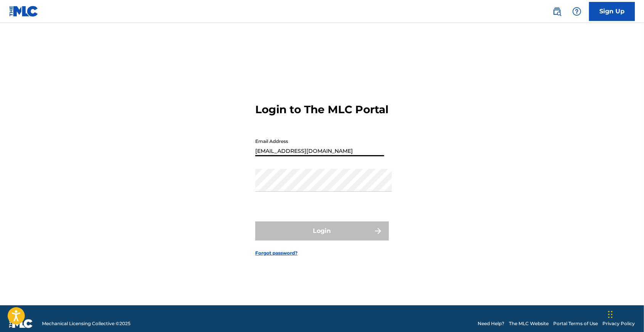  I want to click on a: The MLC Website, so click(529, 324).